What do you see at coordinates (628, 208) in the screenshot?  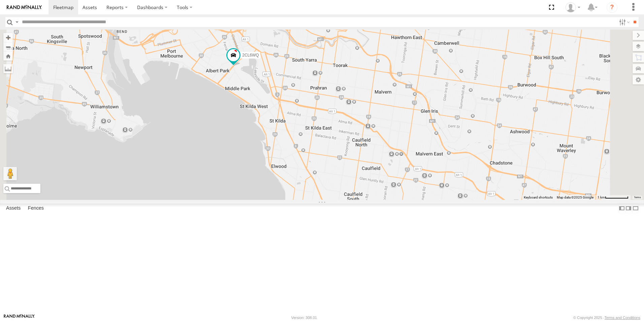 I see `label: Dock Summary Table to the Right` at bounding box center [628, 208].